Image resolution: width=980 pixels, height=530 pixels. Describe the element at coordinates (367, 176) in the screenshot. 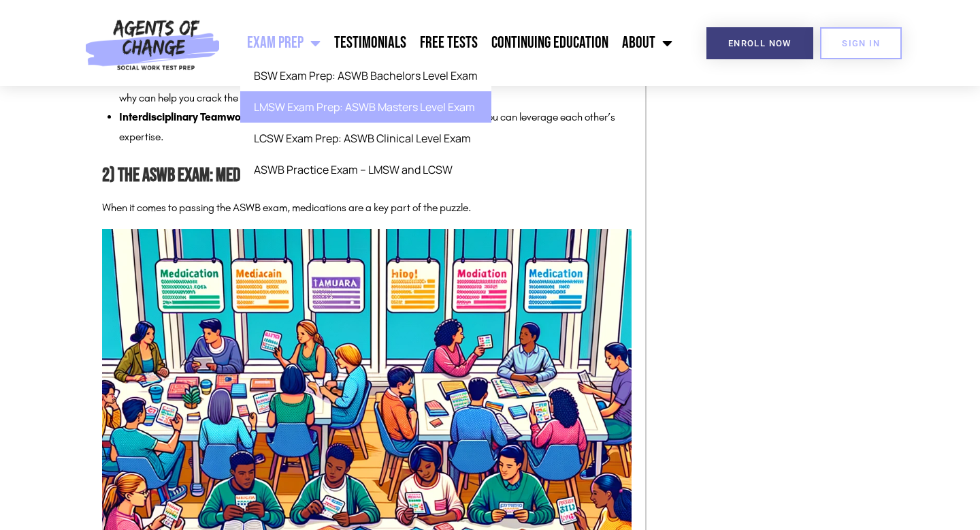

I see `h2: 2) The ASWB Exam: Medications on Your Mind` at that location.